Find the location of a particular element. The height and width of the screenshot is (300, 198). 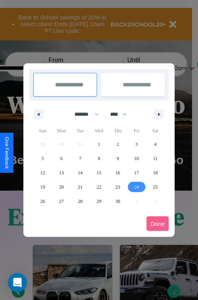

button: 9 is located at coordinates (118, 159).